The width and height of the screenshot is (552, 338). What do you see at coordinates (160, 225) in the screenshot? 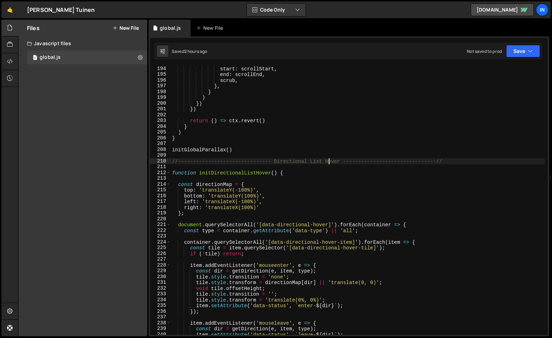
I see `div: 221` at bounding box center [160, 225].